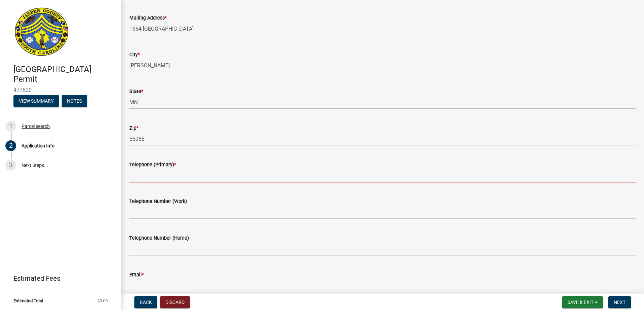 The image size is (644, 311). Describe the element at coordinates (102, 301) in the screenshot. I see `span: $0.00` at that location.